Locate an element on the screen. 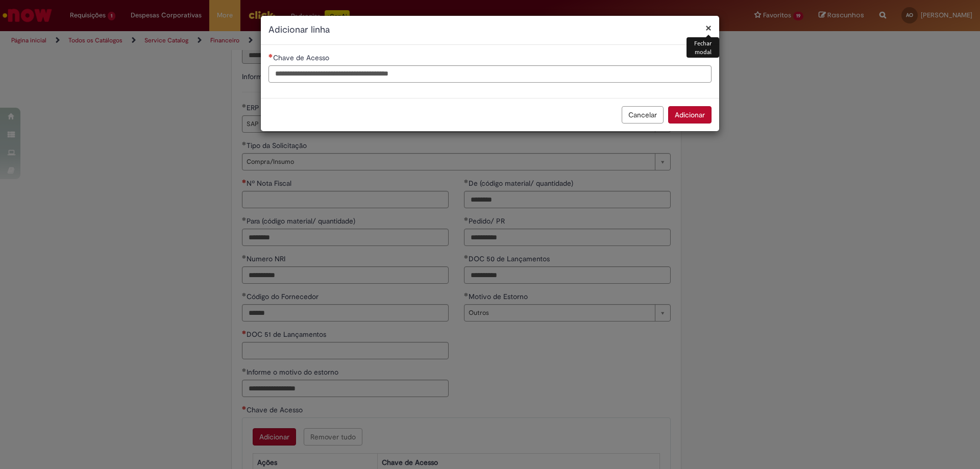 Image resolution: width=980 pixels, height=469 pixels. button: Adicionar is located at coordinates (690, 115).